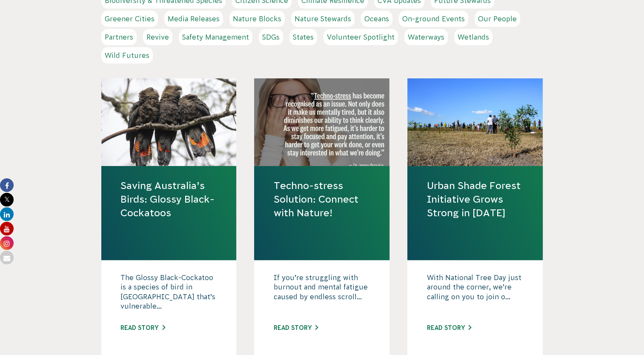 This screenshot has height=355, width=644. I want to click on p: If you’re struggling with burnout and mental fatigue caused by endless scroll..., so click(322, 294).